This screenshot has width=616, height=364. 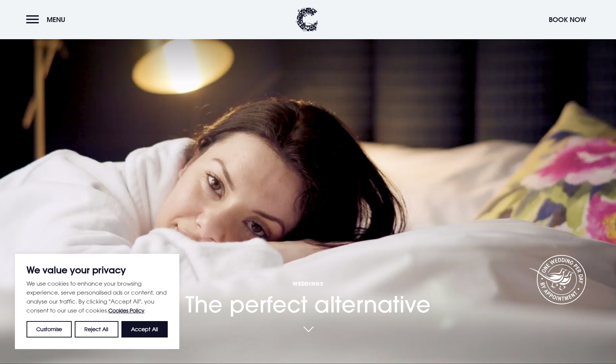 I want to click on div: We value your privacy, so click(x=97, y=301).